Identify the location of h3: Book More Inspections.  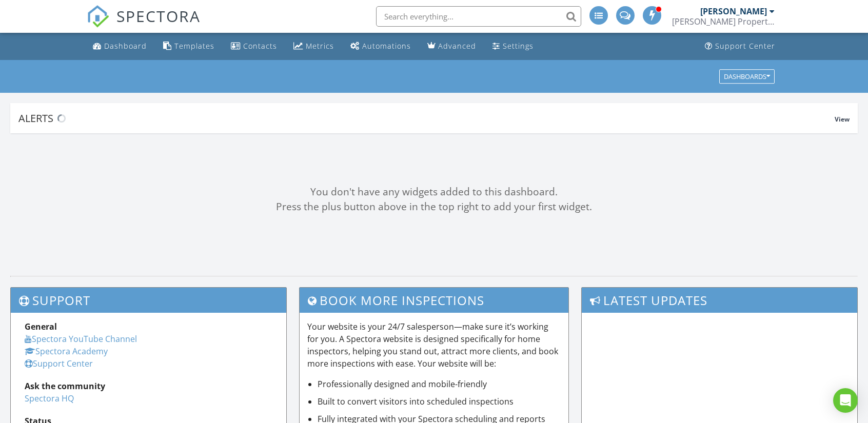
(434, 300).